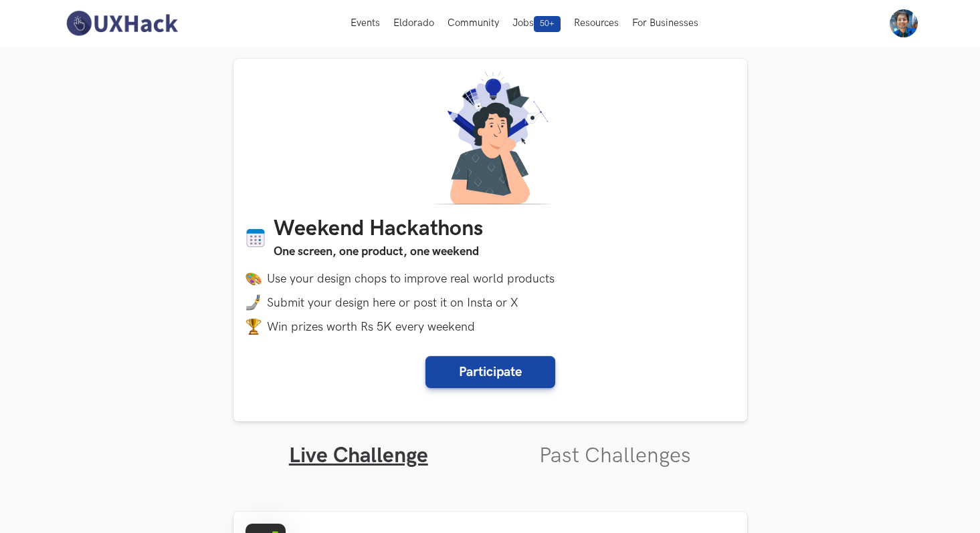  Describe the element at coordinates (253, 303) in the screenshot. I see `img: mobile-in-hand.png` at that location.